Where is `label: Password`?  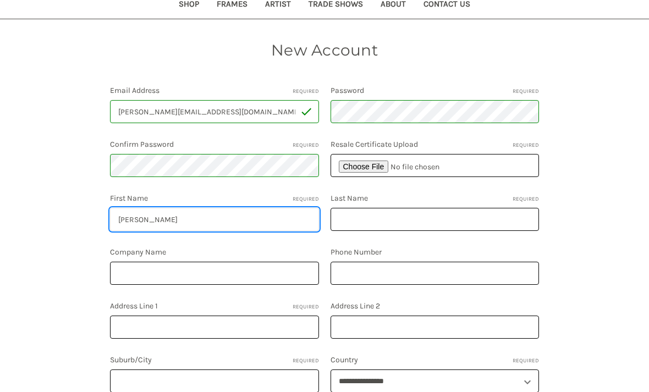 label: Password is located at coordinates (434, 90).